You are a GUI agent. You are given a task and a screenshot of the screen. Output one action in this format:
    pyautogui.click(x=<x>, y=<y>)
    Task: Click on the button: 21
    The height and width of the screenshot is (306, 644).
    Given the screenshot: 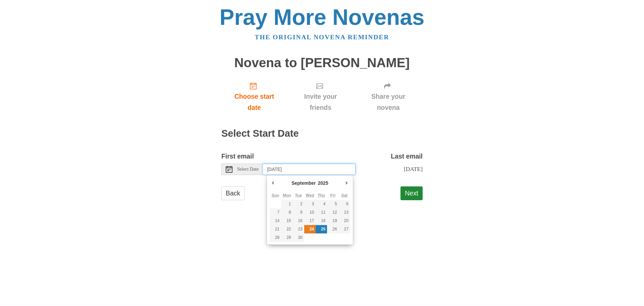 What is the action you would take?
    pyautogui.click(x=275, y=229)
    